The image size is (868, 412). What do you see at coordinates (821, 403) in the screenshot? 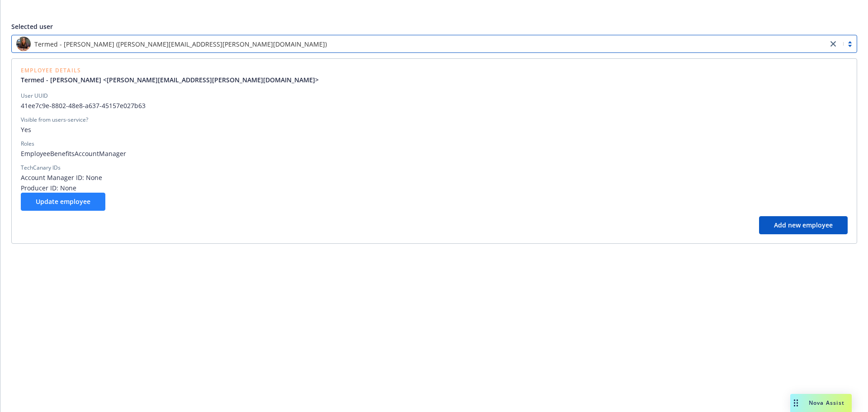
I see `button: Nova Assist` at bounding box center [821, 403].